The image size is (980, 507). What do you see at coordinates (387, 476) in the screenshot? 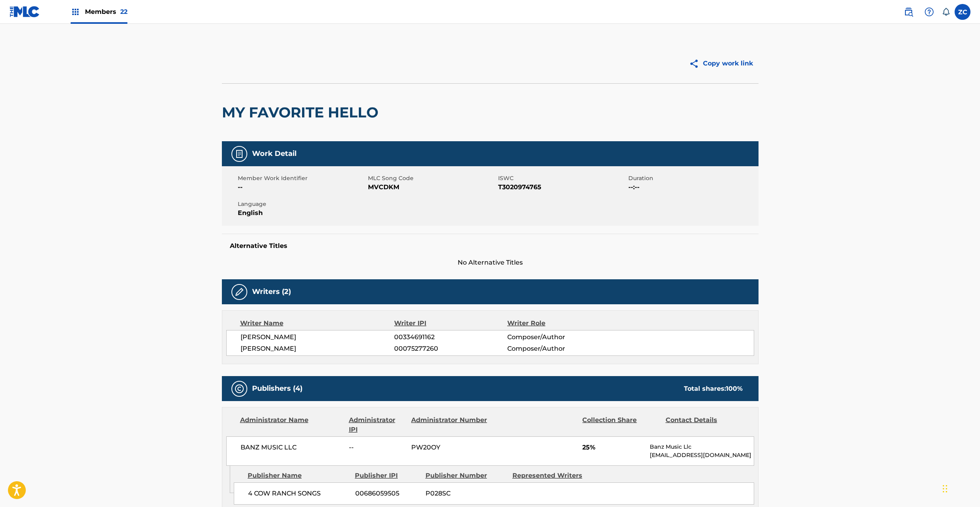
I see `div: Publisher IPI` at bounding box center [387, 476].